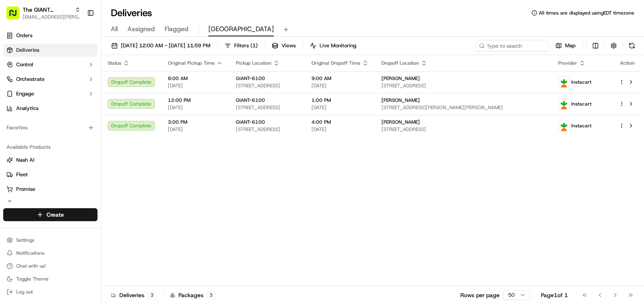 This screenshot has height=304, width=644. What do you see at coordinates (32, 279) in the screenshot?
I see `span: Toggle Theme` at bounding box center [32, 279].